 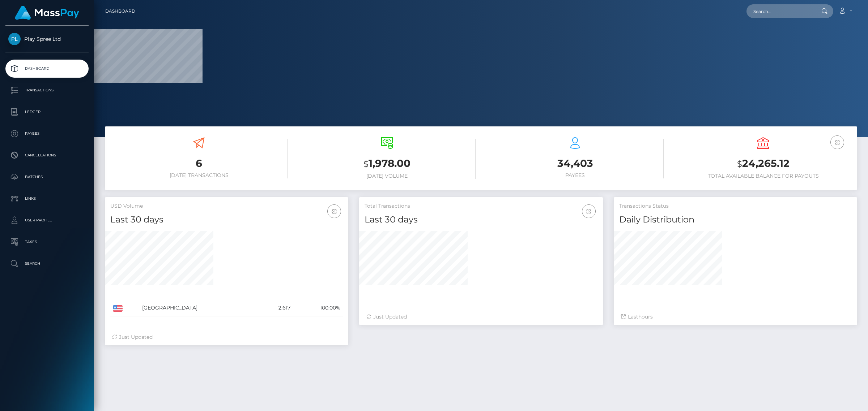 I want to click on h4: Daily Distribution, so click(x=735, y=220).